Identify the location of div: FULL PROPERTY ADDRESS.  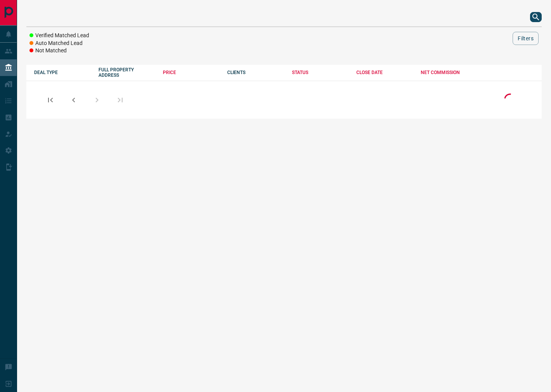
(127, 72).